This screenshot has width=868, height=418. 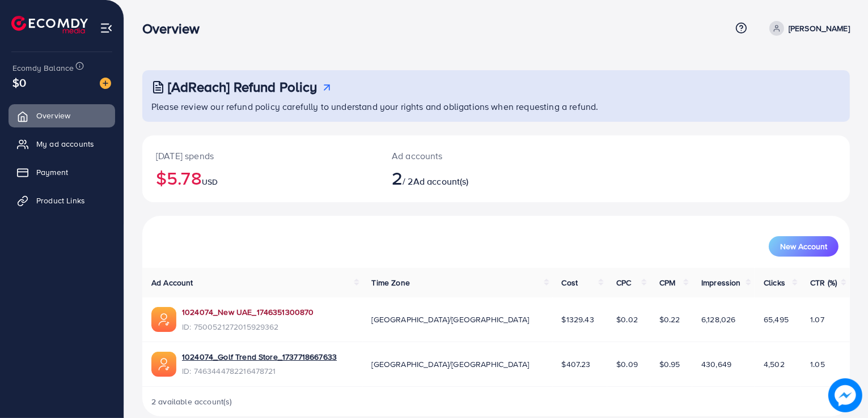 I want to click on h2: $5.78, so click(x=260, y=178).